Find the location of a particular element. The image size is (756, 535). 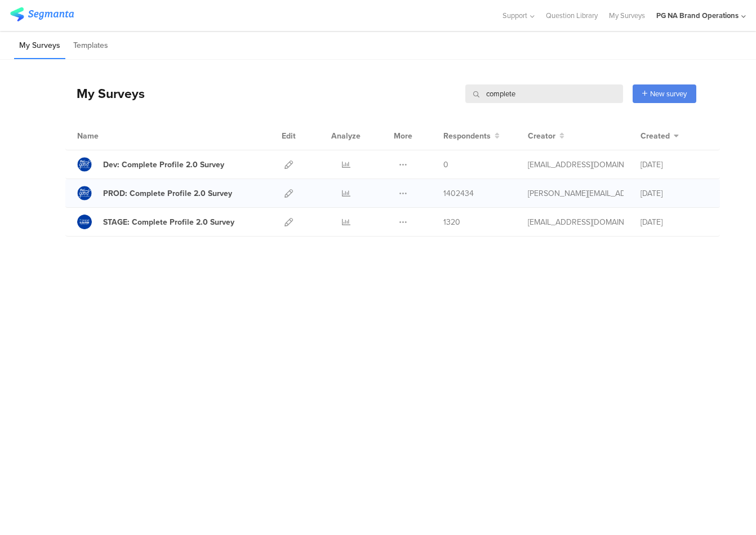

div: Dev: Complete Profile 2.0 Survey is located at coordinates (163, 164).